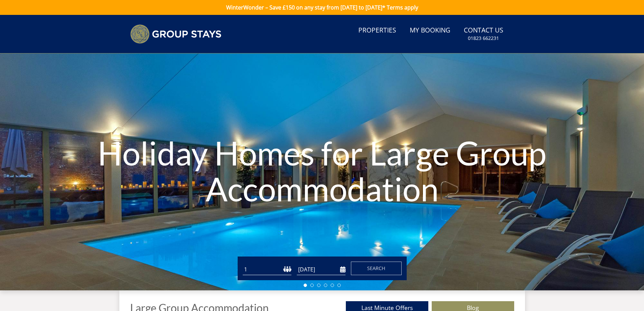 The width and height of the screenshot is (644, 311). Describe the element at coordinates (321, 269) in the screenshot. I see `input: Arrival Date` at that location.